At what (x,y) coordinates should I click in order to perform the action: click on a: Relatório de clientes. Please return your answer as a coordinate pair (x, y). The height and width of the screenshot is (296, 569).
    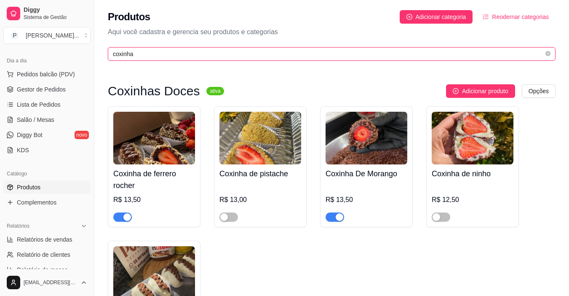
    Looking at the image, I should click on (47, 254).